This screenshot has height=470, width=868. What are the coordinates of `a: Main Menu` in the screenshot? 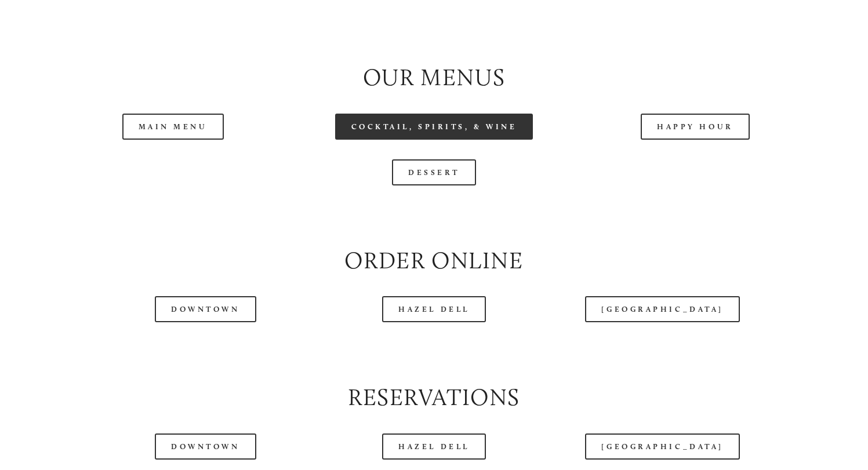 It's located at (173, 126).